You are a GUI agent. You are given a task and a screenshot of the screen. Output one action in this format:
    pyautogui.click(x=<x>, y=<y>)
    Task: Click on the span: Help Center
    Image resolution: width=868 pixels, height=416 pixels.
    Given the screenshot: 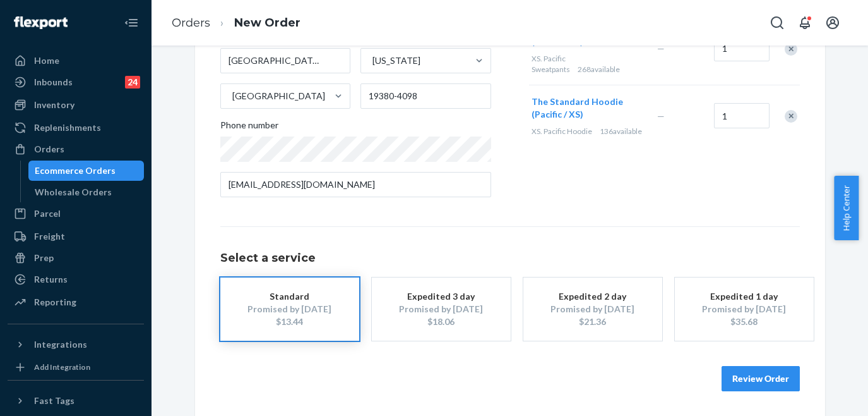 What is the action you would take?
    pyautogui.click(x=846, y=208)
    